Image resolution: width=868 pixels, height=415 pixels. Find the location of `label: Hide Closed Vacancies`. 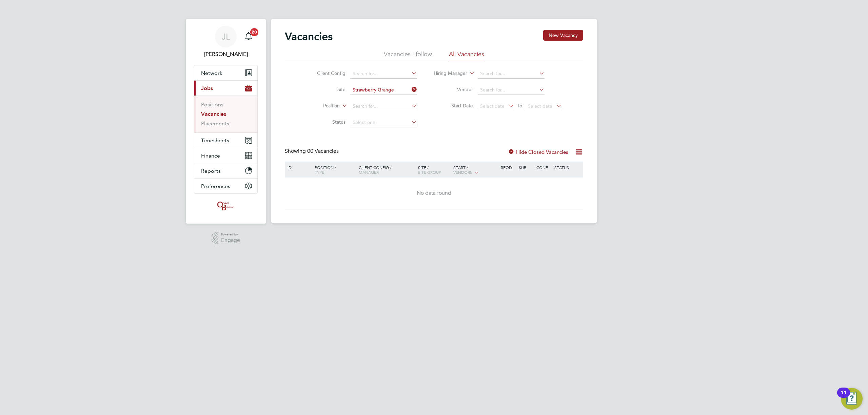

label: Hide Closed Vacancies is located at coordinates (538, 152).